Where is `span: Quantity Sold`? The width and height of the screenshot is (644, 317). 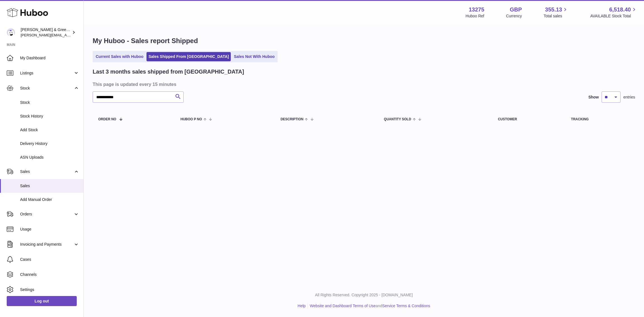
span: Quantity Sold is located at coordinates (398, 119).